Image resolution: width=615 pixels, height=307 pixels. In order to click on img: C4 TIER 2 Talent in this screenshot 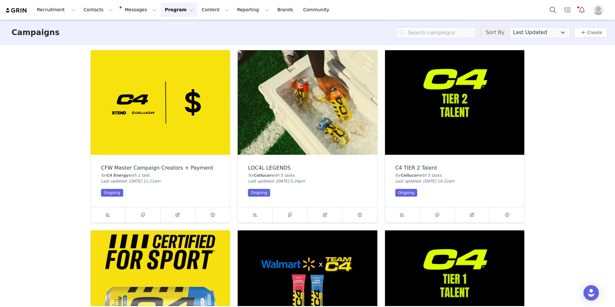, I will do `click(454, 102)`.